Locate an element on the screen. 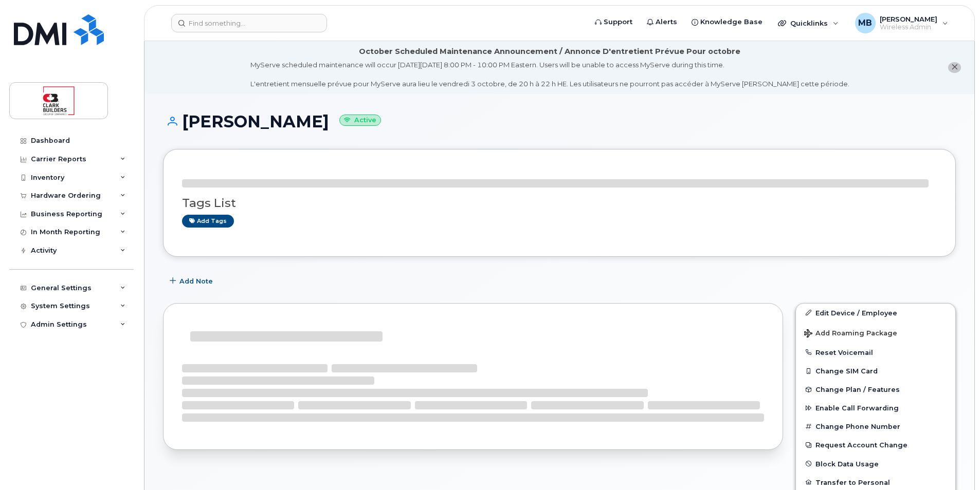 This screenshot has width=980, height=490. small: Active is located at coordinates (360, 120).